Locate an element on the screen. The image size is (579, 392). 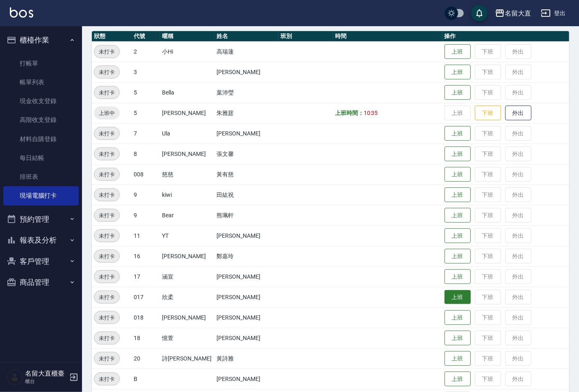
button: 預約管理 is located at coordinates (41, 220).